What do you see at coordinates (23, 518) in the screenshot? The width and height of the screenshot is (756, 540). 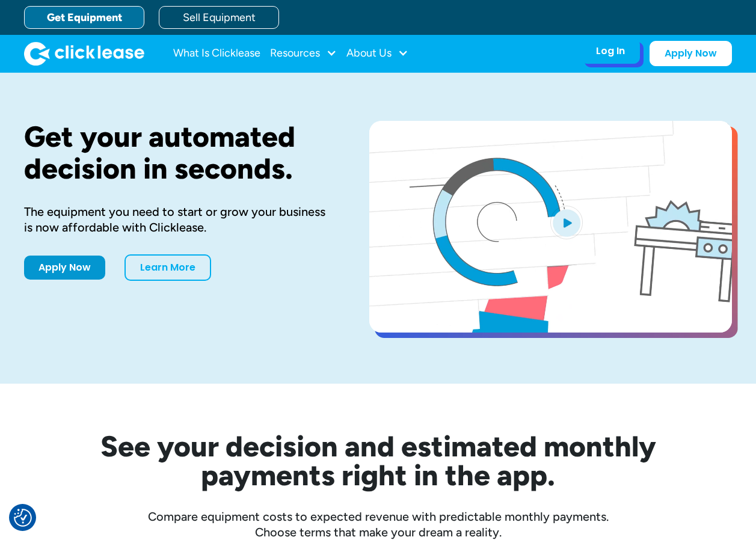 I see `button: Consent Preferences` at bounding box center [23, 518].